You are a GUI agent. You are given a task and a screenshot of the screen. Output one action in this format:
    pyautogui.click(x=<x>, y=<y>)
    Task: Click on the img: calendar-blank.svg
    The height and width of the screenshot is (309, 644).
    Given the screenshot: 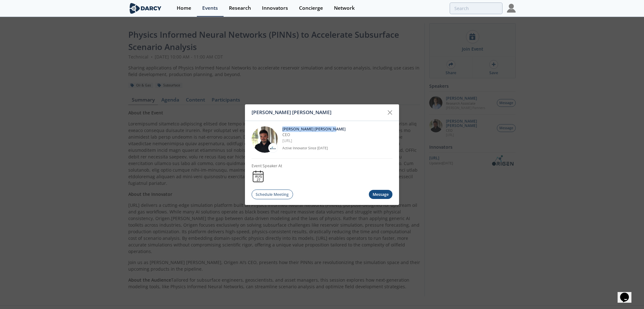 What is the action you would take?
    pyautogui.click(x=258, y=176)
    